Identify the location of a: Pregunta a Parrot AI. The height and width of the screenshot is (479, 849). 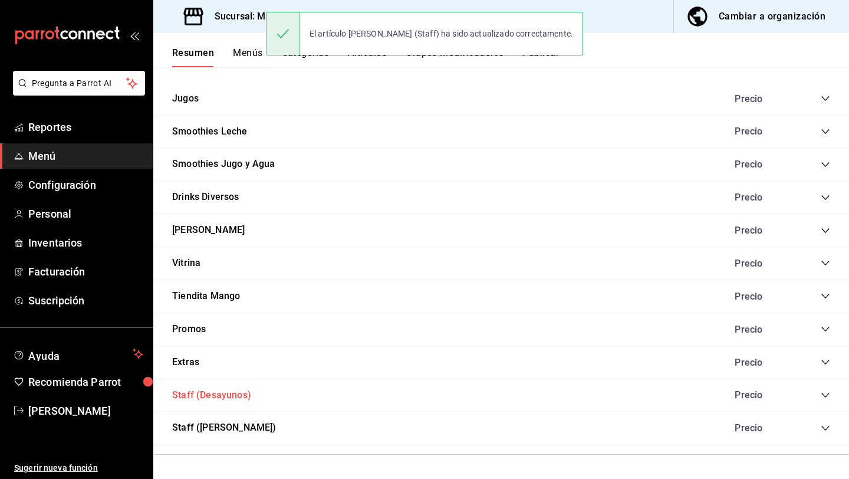
(77, 91).